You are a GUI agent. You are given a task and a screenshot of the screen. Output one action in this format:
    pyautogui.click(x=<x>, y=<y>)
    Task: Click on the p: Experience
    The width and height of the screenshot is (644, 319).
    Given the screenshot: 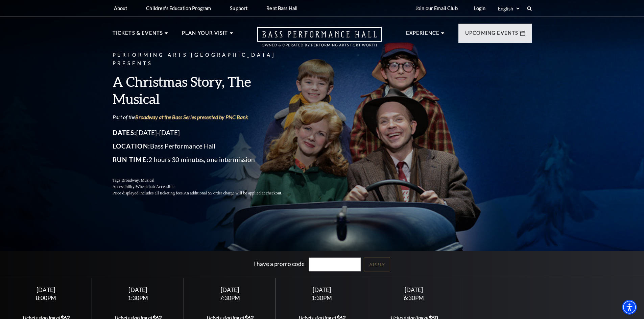 What is the action you would take?
    pyautogui.click(x=423, y=35)
    